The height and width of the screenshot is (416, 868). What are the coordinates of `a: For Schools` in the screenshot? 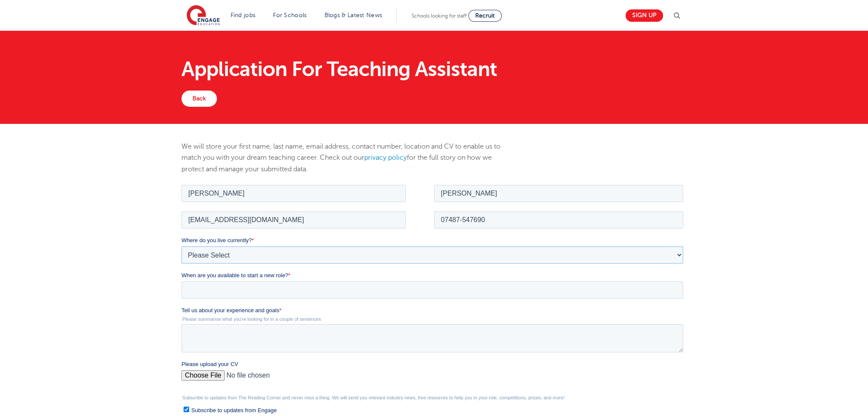 It's located at (290, 15).